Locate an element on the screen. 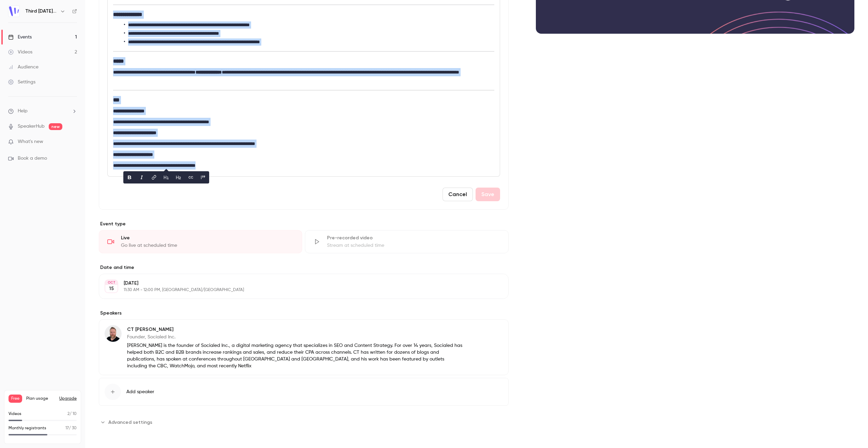 Image resolution: width=868 pixels, height=448 pixels. span: Book a demo is located at coordinates (32, 158).